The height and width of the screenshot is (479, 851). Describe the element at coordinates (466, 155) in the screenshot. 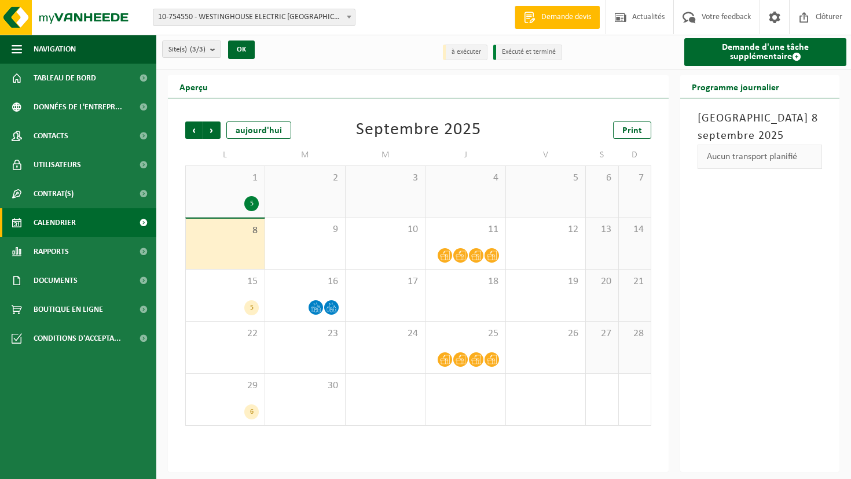

I see `td: J` at that location.